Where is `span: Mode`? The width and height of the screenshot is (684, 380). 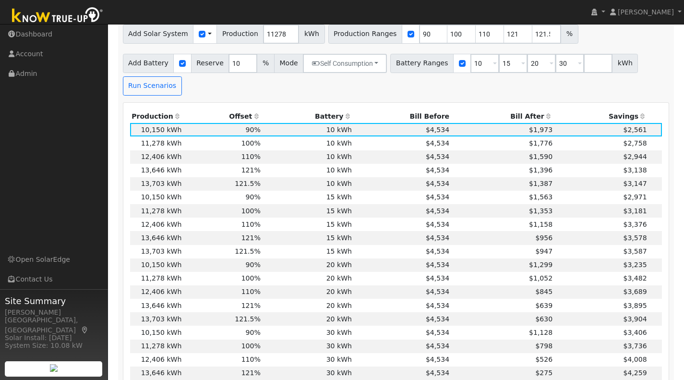
span: Mode is located at coordinates (288, 63).